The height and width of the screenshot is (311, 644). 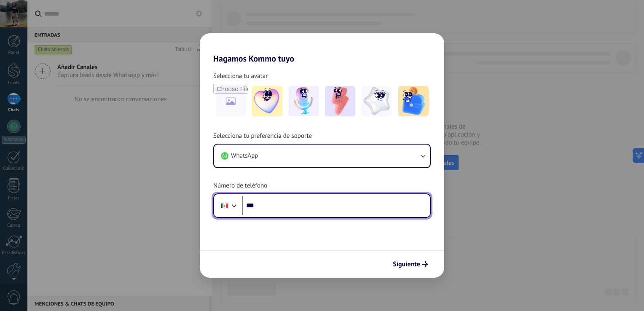 What do you see at coordinates (406, 264) in the screenshot?
I see `span: Siguiente` at bounding box center [406, 264].